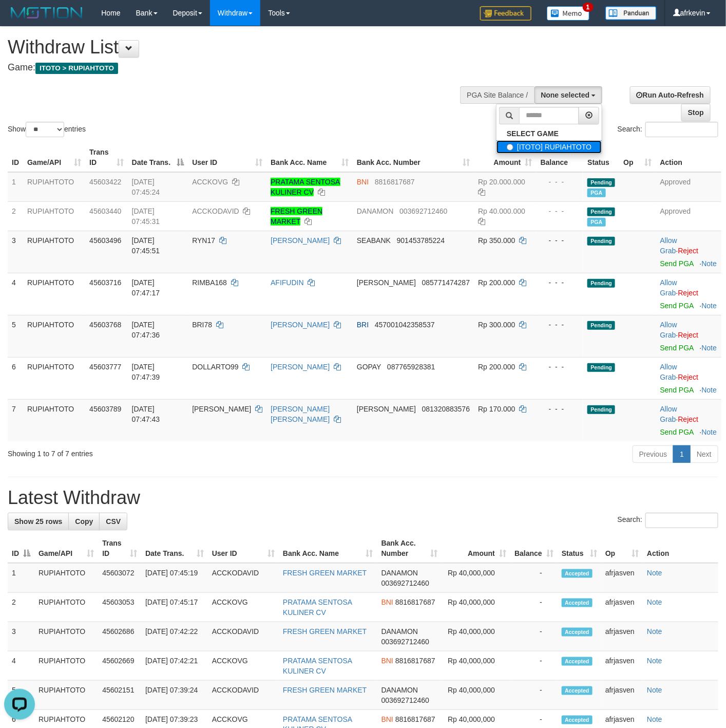  What do you see at coordinates (415, 602) in the screenshot?
I see `span: Copy 8816817687 to clipboard` at bounding box center [415, 602].